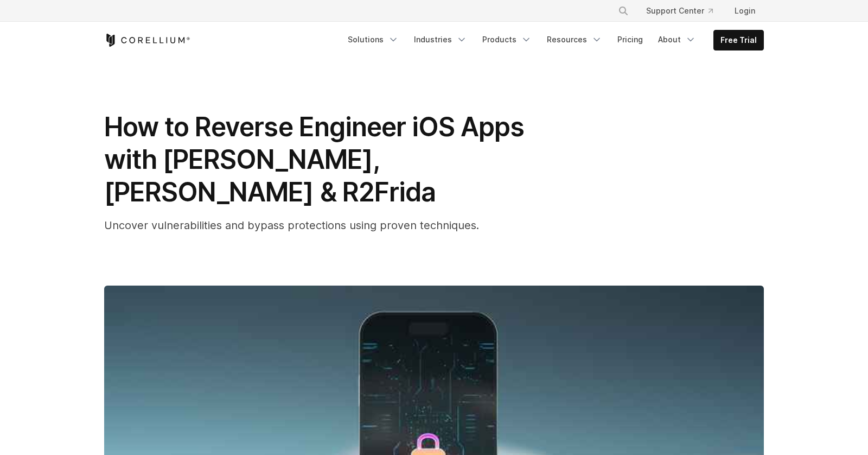 Image resolution: width=868 pixels, height=455 pixels. What do you see at coordinates (292, 225) in the screenshot?
I see `span: Uncover vulnerabilities and bypass protections using proven techniques.` at bounding box center [292, 225].